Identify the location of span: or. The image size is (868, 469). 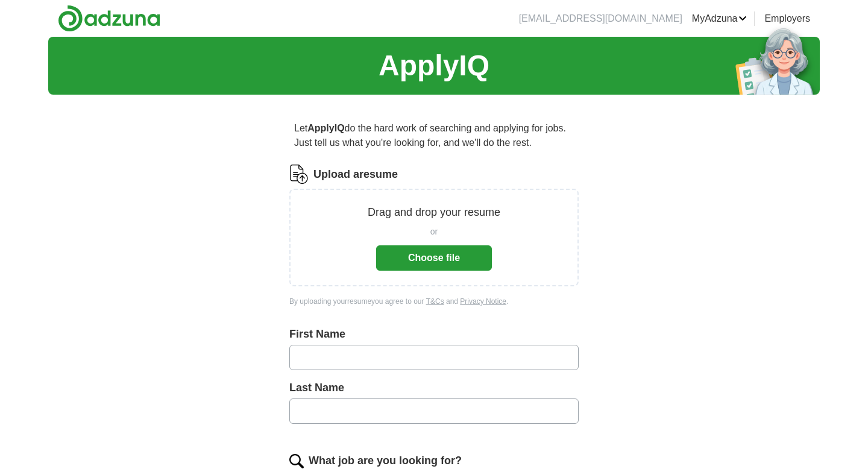
(434, 231).